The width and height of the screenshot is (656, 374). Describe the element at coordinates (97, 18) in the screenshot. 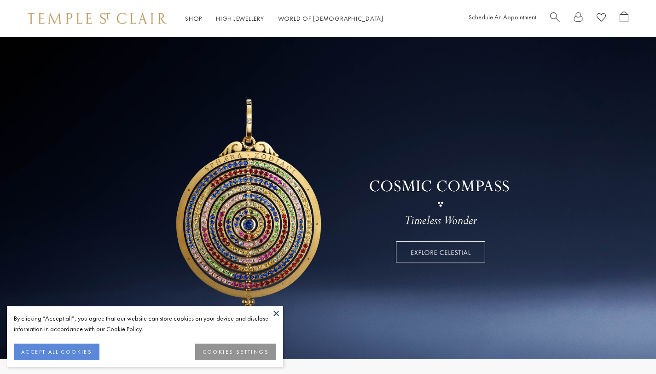

I see `img: Temple St. Clair` at that location.